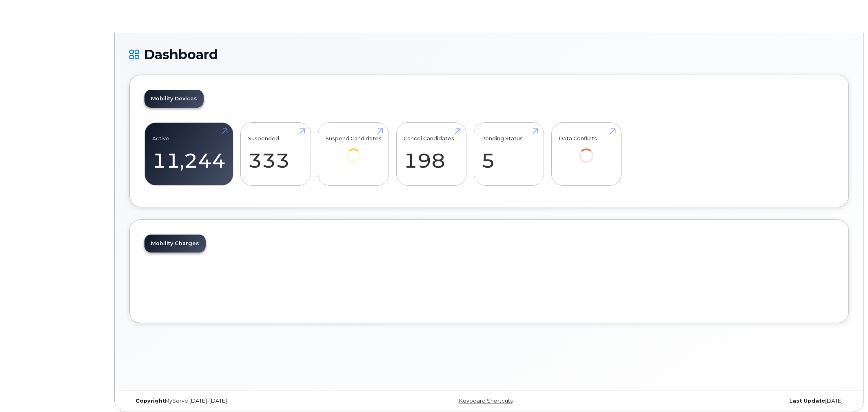  Describe the element at coordinates (489, 54) in the screenshot. I see `h1: Dashboard` at that location.